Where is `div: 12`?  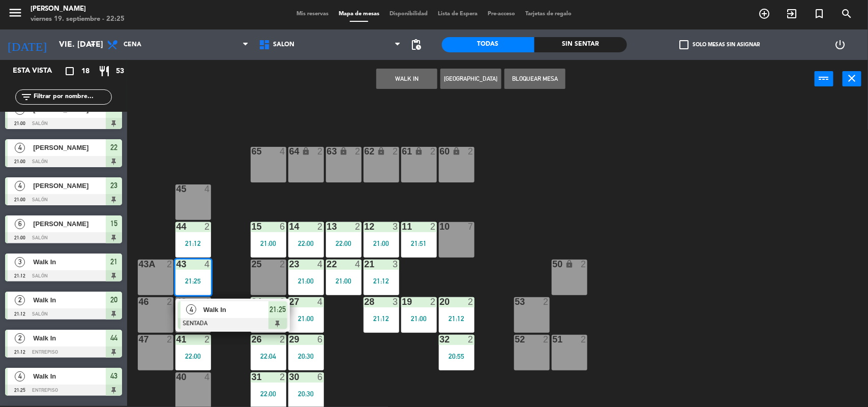 div: 12 is located at coordinates (364, 226).